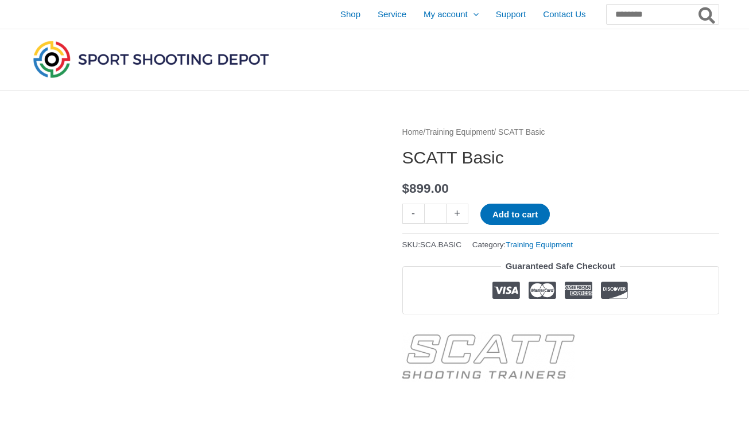 The image size is (749, 444). Describe the element at coordinates (441, 244) in the screenshot. I see `span: SCA.BASIC` at that location.